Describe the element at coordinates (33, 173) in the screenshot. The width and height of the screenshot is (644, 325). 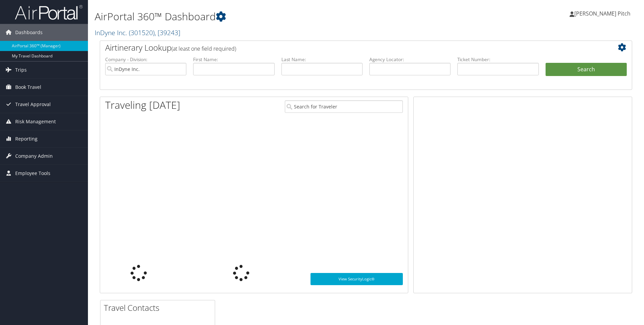
I see `span: Employee Tools` at that location.